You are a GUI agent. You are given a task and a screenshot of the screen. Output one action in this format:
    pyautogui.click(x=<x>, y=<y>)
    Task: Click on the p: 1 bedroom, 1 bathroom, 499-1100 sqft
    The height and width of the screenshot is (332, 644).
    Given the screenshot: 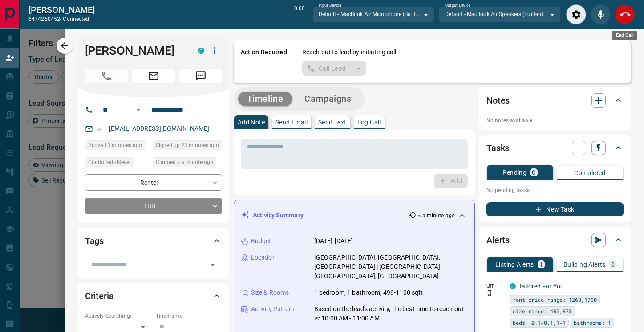 What is the action you would take?
    pyautogui.click(x=368, y=293)
    